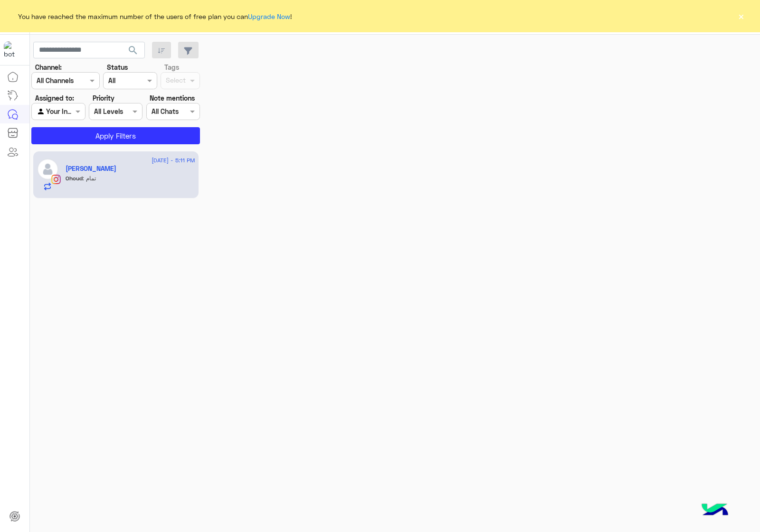 The width and height of the screenshot is (760, 532). What do you see at coordinates (48, 169) in the screenshot?
I see `img: defaultAdmin.png` at bounding box center [48, 169].